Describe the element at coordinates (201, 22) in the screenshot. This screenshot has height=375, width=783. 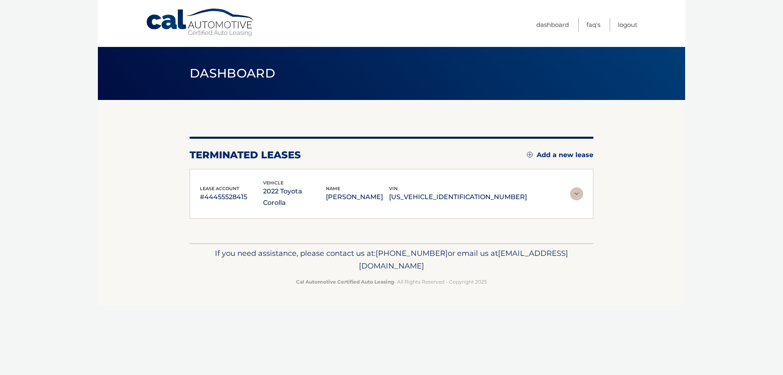
I see `a: Cal Automotive` at that location.